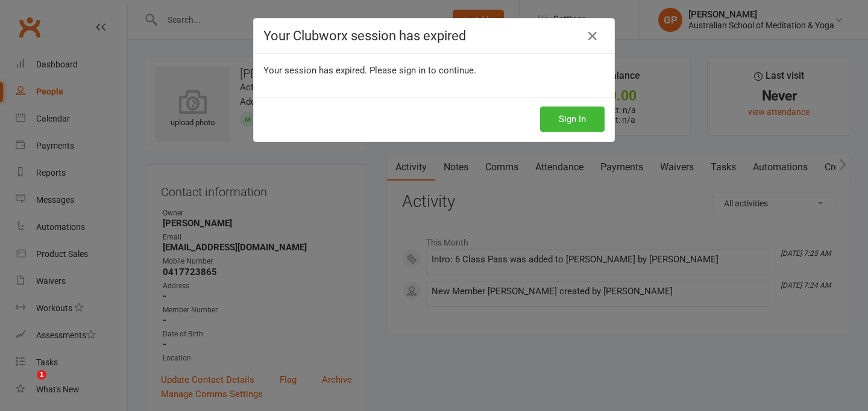 This screenshot has width=868, height=411. I want to click on span: Your session has expired. Please sign in to continue., so click(369, 71).